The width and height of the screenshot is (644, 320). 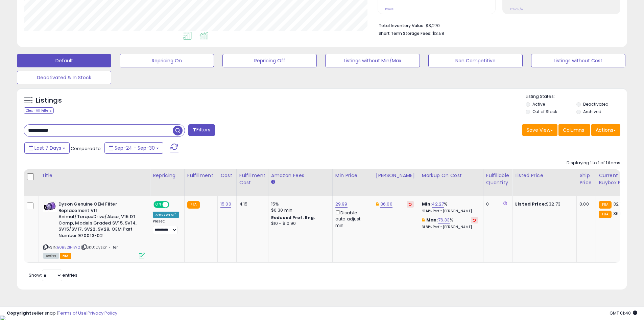 I want to click on div: Min Price, so click(x=353, y=175).